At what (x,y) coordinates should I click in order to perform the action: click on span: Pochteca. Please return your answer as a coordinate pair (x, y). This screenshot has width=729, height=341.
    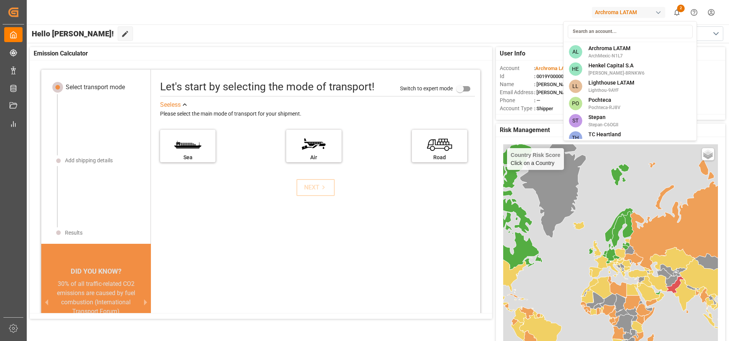
    Looking at the image, I should click on (605, 100).